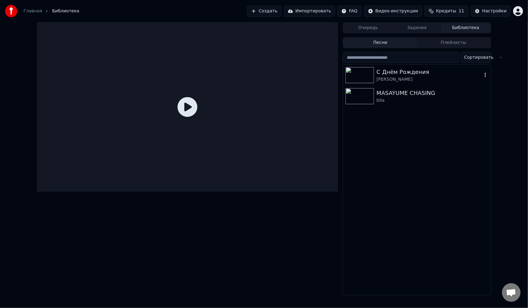  I want to click on button: Импортировать, so click(310, 11).